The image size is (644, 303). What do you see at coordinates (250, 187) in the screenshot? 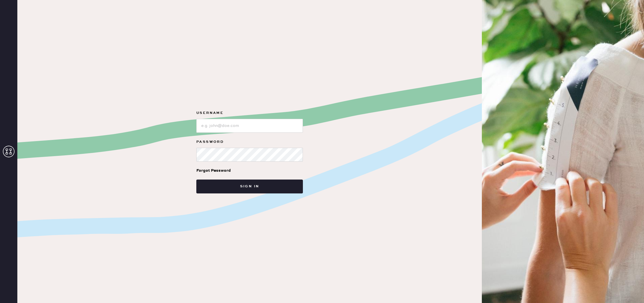
I see `button: Sign in` at bounding box center [250, 187].